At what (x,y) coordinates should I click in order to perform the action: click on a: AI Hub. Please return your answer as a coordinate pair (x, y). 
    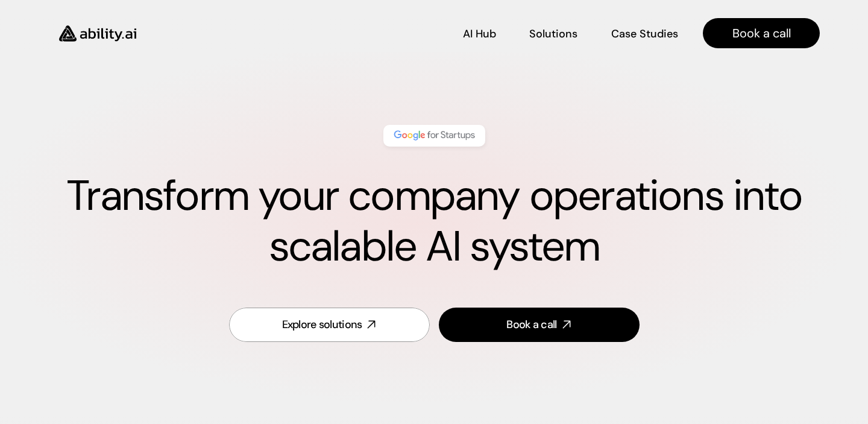
    Looking at the image, I should click on (479, 33).